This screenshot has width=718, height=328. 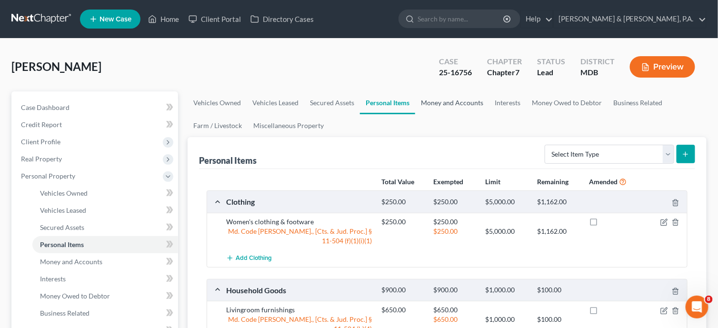 I want to click on a: Farm / Livestock, so click(x=218, y=126).